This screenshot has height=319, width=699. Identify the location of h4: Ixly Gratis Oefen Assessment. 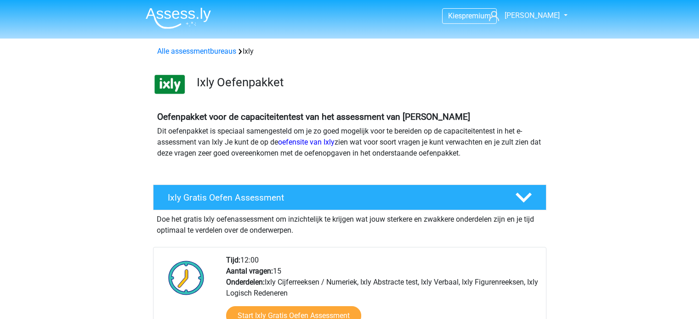
(334, 198).